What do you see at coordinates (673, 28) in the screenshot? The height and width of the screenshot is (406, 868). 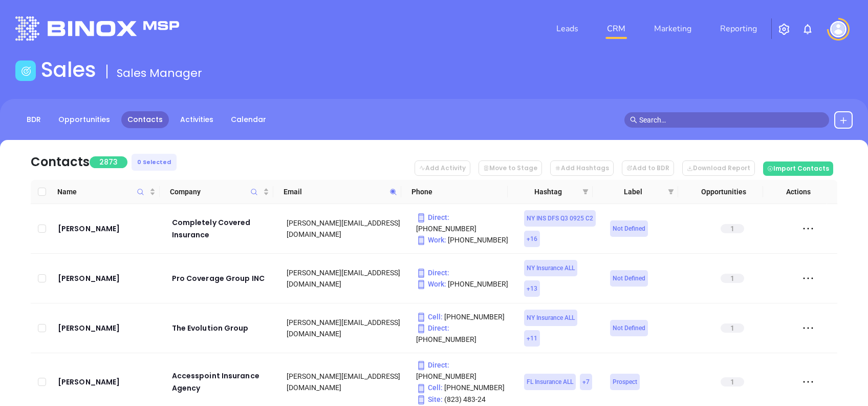 I see `a: Marketing` at bounding box center [673, 28].